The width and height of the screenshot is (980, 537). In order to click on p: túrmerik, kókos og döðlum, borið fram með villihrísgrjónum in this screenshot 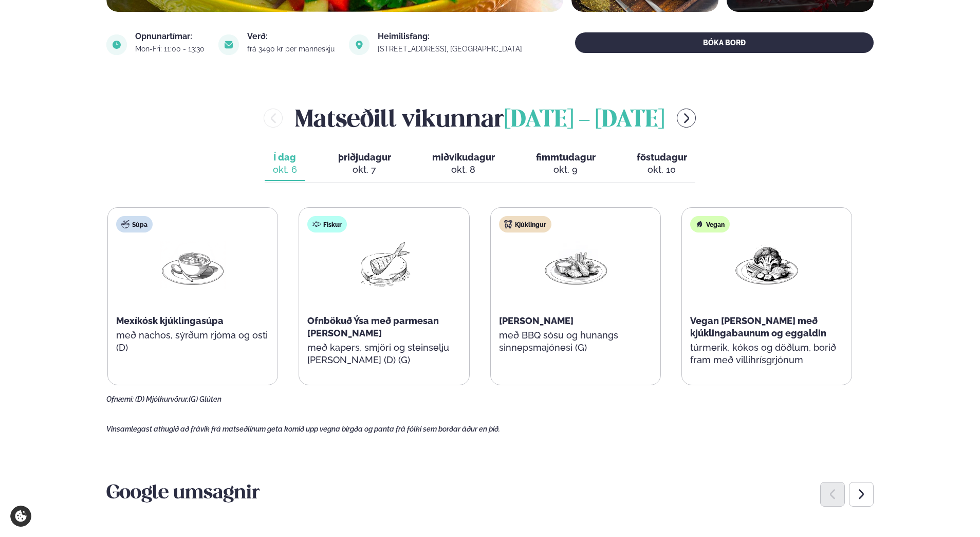, I will do `click(766, 353)`.